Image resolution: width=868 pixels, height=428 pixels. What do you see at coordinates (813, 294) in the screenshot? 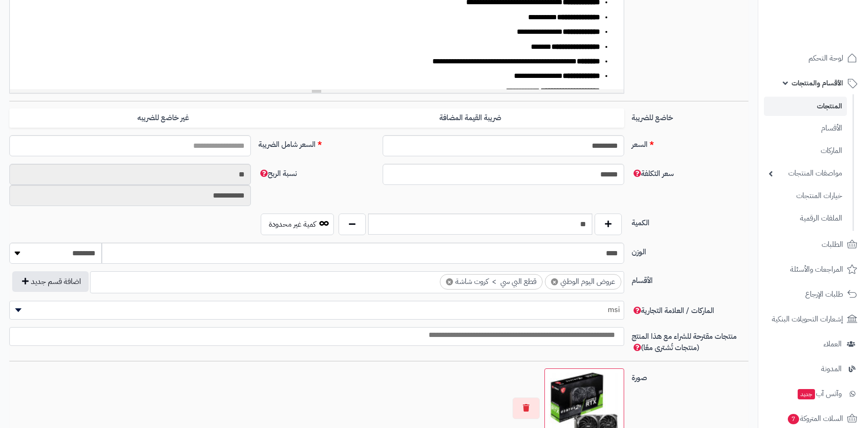
I see `a: طلبات الإرجاع` at bounding box center [813, 294].